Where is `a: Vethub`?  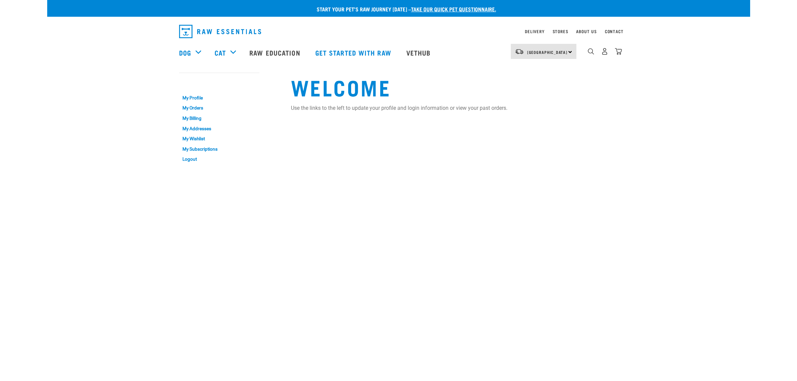 a: Vethub is located at coordinates (419, 53).